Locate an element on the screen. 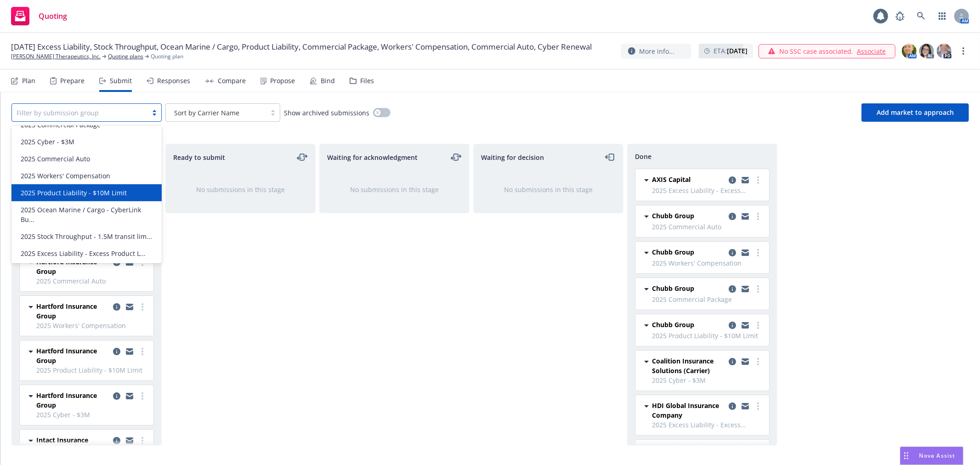  span: 2025 Excess Liability - Excess Product L... is located at coordinates (83, 253).